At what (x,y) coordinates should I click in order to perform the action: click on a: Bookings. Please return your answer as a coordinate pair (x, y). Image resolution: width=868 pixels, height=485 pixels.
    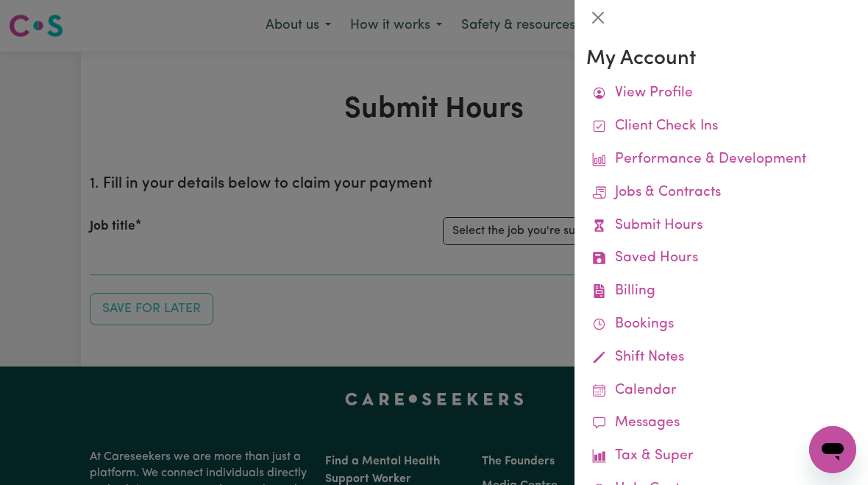
    Looking at the image, I should click on (721, 325).